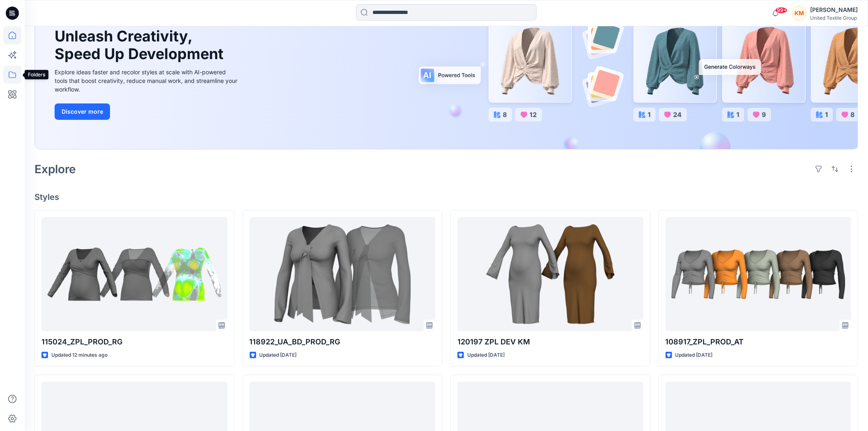 This screenshot has width=868, height=431. I want to click on a: 118922_UA_BD_PROD_RG, so click(342, 274).